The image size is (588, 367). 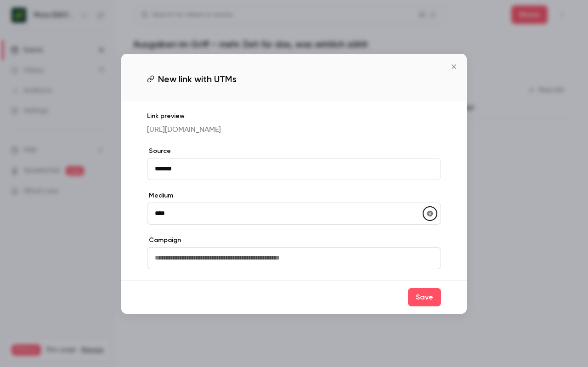 I want to click on p: Link preview, so click(x=294, y=116).